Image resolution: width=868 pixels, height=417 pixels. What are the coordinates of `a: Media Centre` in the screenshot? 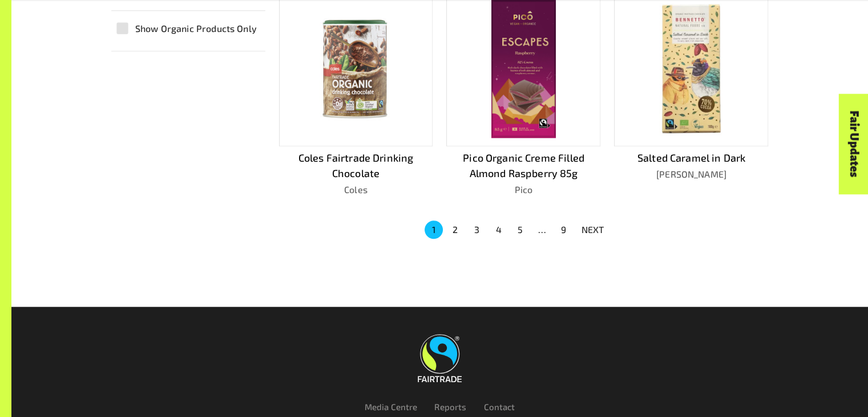 It's located at (390, 407).